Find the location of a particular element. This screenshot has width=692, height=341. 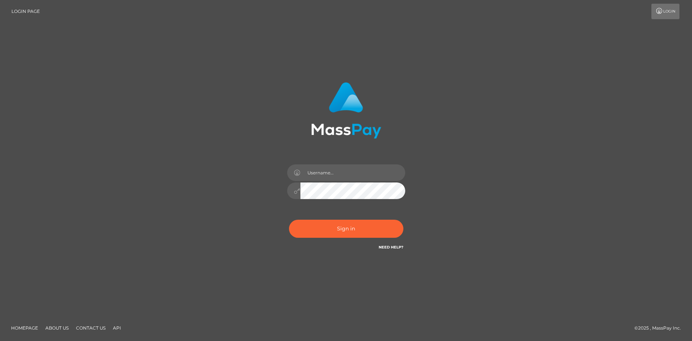

a: About Us is located at coordinates (57, 328).